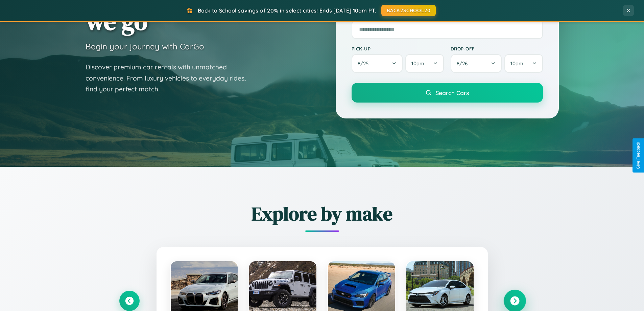 The image size is (644, 311). I want to click on h2: Explore by make, so click(322, 213).